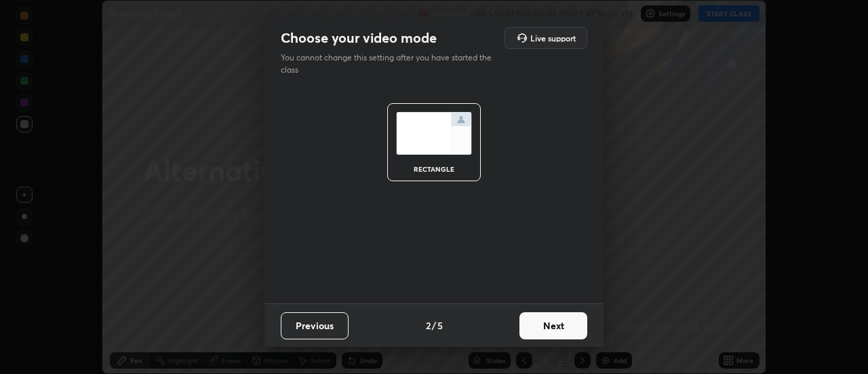 The image size is (868, 374). Describe the element at coordinates (390, 64) in the screenshot. I see `p: You cannot change this setting after you have started the class` at that location.